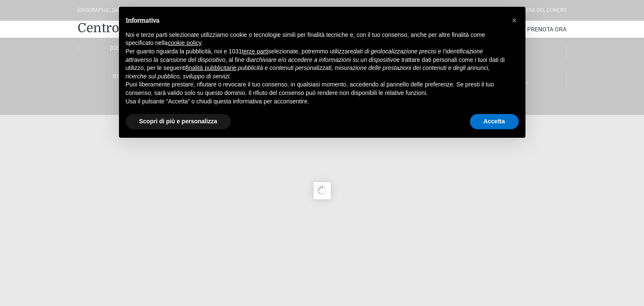  I want to click on em: pubblicità e contenuti personalizzati, misurazione delle prestazioni dei contenuti e degli annunc..., so click(308, 72).